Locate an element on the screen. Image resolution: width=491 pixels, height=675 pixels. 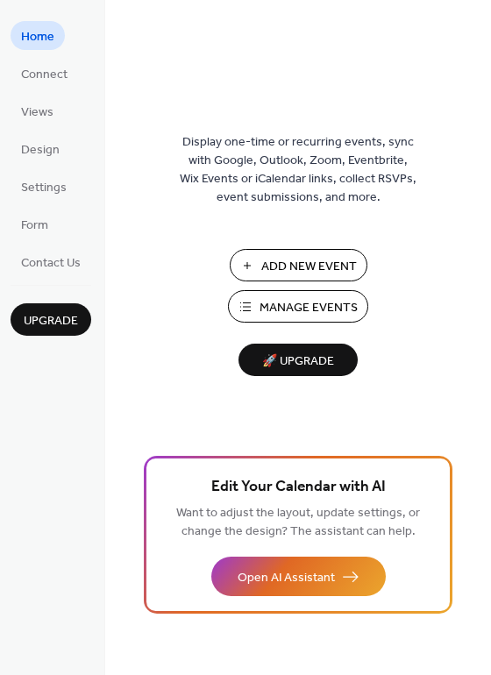
button: Open AI Assistant is located at coordinates (298, 576).